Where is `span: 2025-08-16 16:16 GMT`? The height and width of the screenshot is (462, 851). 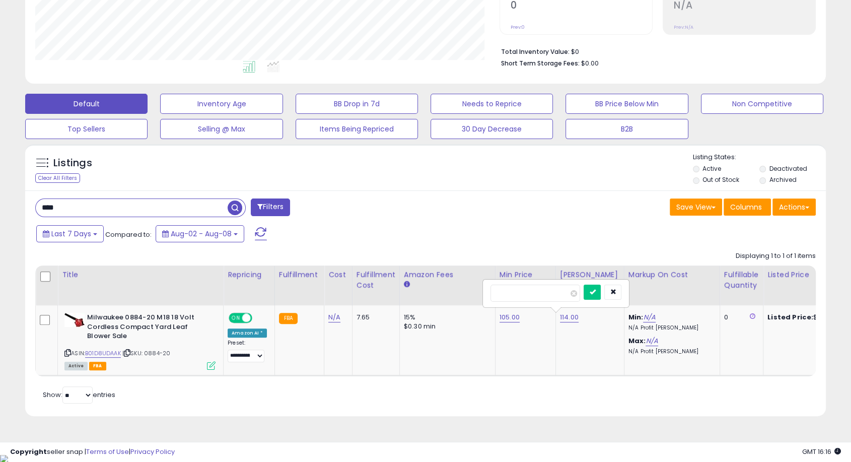
span: 2025-08-16 16:16 GMT is located at coordinates (821, 451).